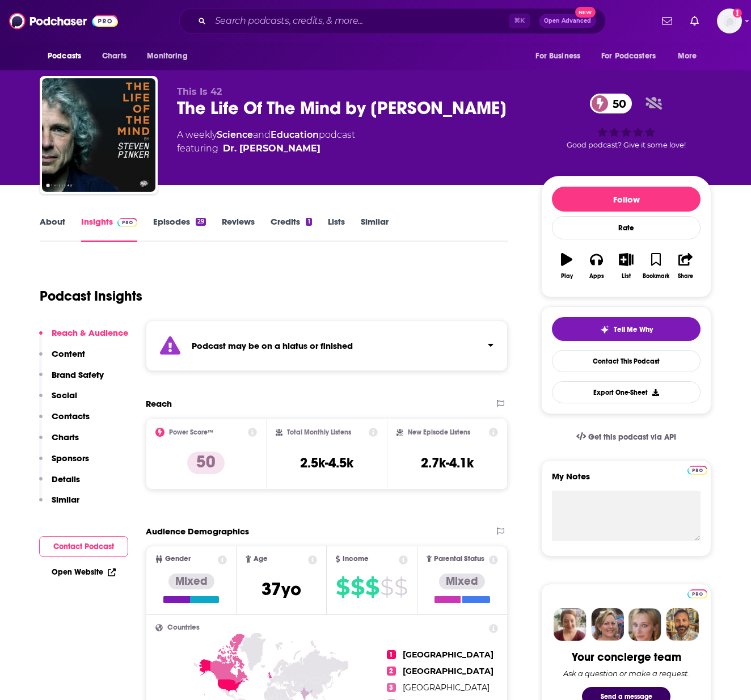  What do you see at coordinates (62, 359) in the screenshot?
I see `button: Content` at bounding box center [62, 359].